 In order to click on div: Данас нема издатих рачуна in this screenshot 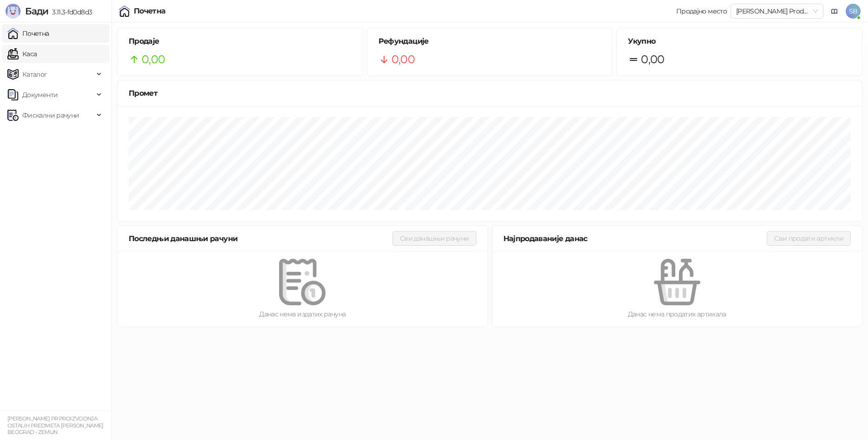, I will do `click(302, 315)`.